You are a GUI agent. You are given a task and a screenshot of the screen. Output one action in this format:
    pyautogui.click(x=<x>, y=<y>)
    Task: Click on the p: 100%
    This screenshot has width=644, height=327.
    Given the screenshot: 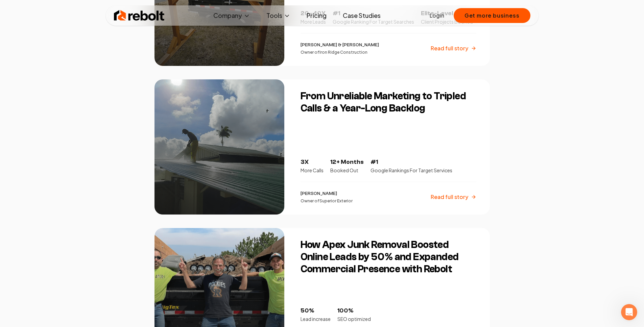 What is the action you would take?
    pyautogui.click(x=354, y=311)
    